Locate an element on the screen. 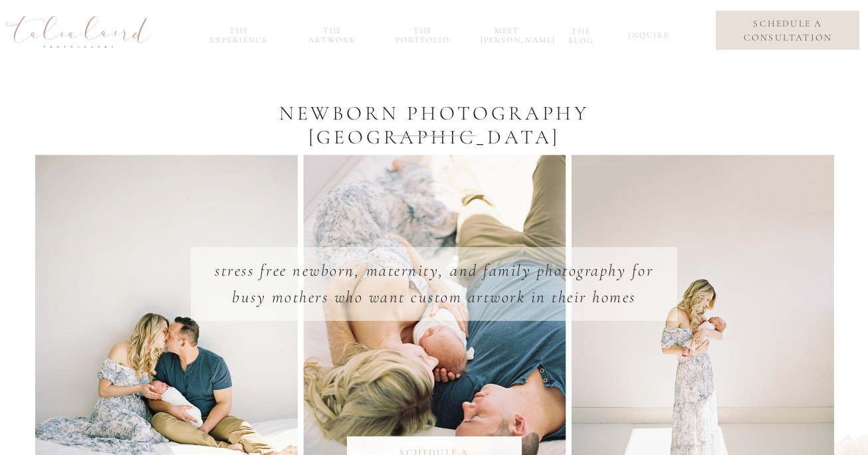 The width and height of the screenshot is (868, 455). a: inquire is located at coordinates (646, 38).